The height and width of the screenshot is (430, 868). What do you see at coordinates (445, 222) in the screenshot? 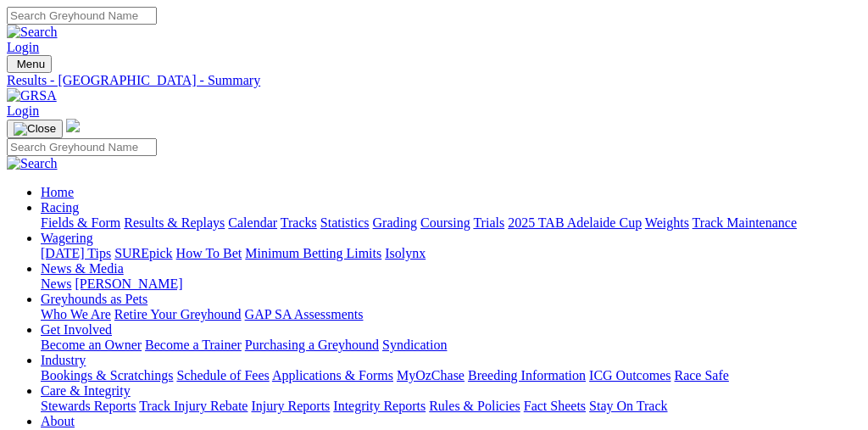
I see `a: Coursing` at bounding box center [445, 222].